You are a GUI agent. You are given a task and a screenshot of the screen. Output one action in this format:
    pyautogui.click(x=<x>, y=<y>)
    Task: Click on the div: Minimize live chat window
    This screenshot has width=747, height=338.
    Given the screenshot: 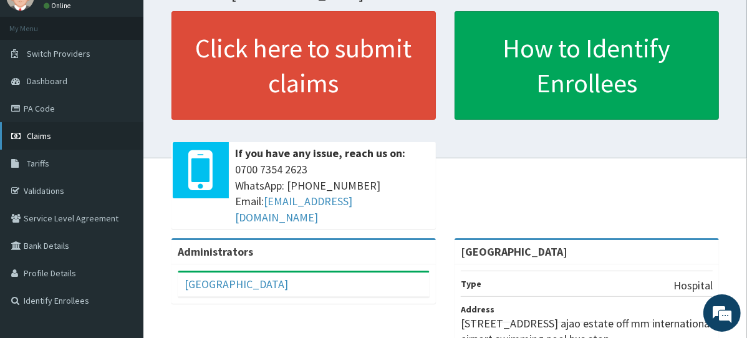 What is the action you would take?
    pyautogui.click(x=220, y=21)
    